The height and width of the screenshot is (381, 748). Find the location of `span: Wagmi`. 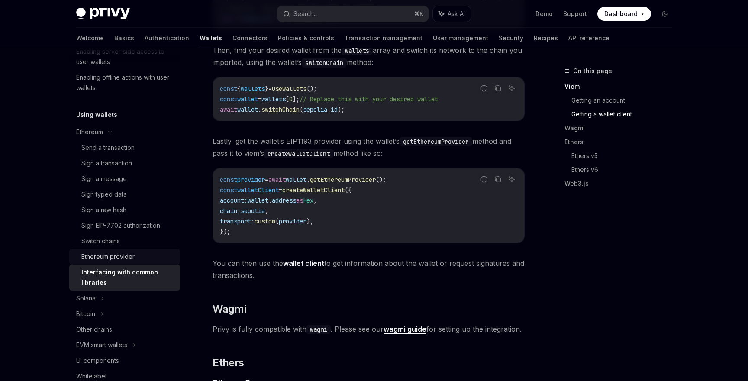

span: Wagmi is located at coordinates (229, 309).